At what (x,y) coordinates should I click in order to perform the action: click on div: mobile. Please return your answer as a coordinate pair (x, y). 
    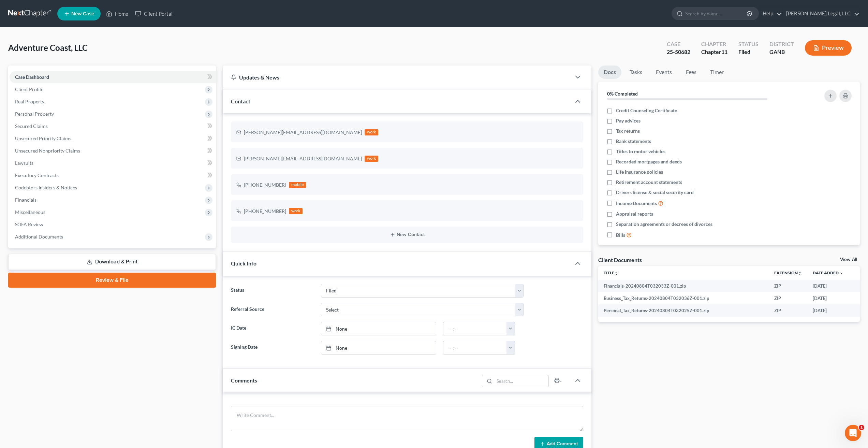
    Looking at the image, I should click on (298, 185).